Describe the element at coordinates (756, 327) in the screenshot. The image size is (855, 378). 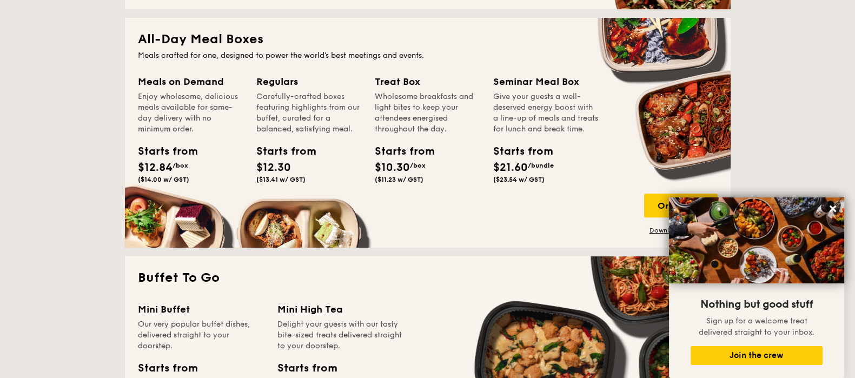
I see `span: Sign up for a welcome treat delivered straight to your inbox.` at that location.